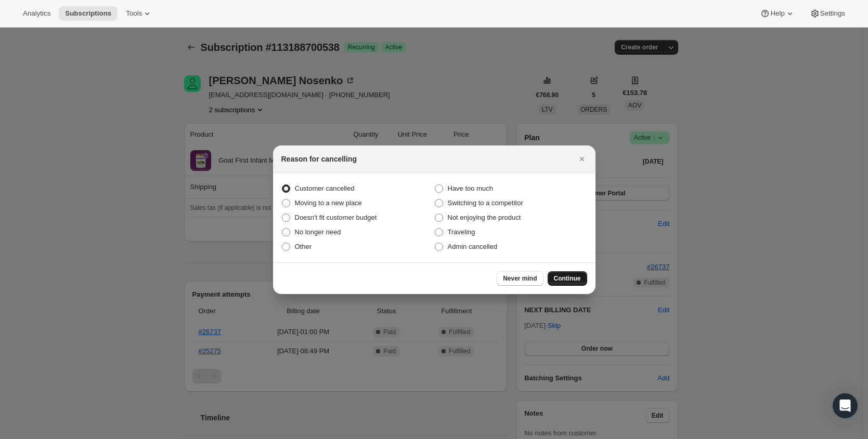  I want to click on span: Never mind, so click(520, 279).